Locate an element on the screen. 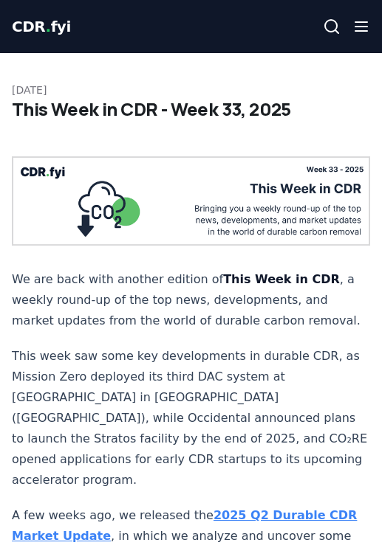 The image size is (382, 548). span: CDR fyi is located at coordinates (41, 27).